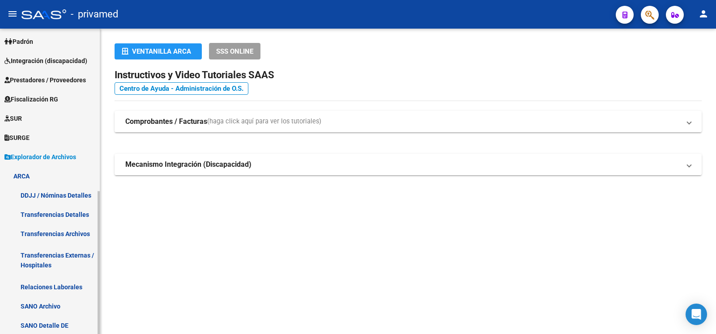  What do you see at coordinates (17, 138) in the screenshot?
I see `span: SURGE` at bounding box center [17, 138].